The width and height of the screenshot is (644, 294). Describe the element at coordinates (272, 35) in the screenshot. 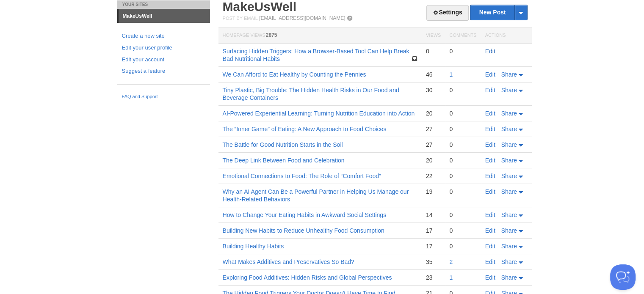

I see `span: 2875` at that location.